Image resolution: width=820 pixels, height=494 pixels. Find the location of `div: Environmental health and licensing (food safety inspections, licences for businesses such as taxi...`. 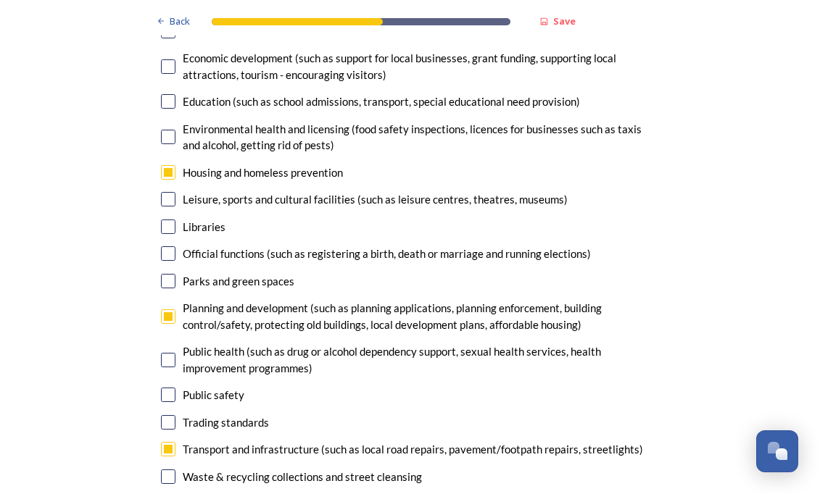

div: Environmental health and licensing (food safety inspections, licences for businesses such as taxi... is located at coordinates (421, 137).